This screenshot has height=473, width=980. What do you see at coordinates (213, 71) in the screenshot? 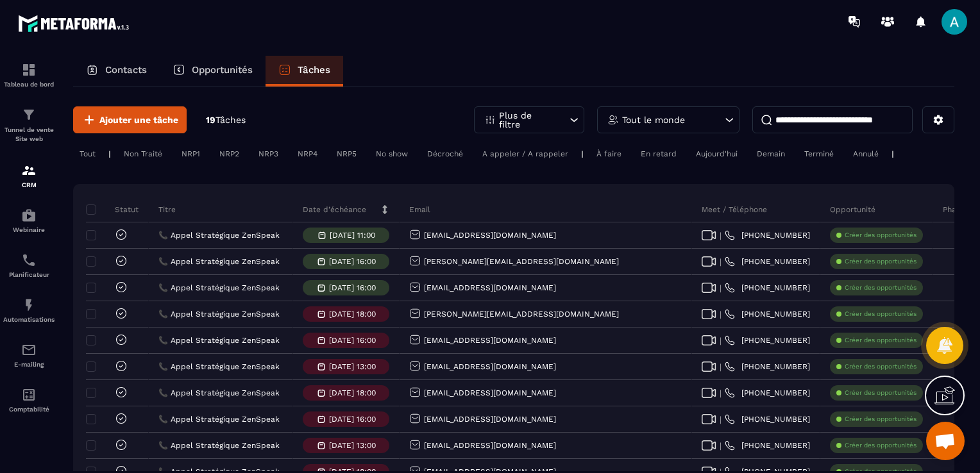
I see `a: Opportunités` at bounding box center [213, 71].